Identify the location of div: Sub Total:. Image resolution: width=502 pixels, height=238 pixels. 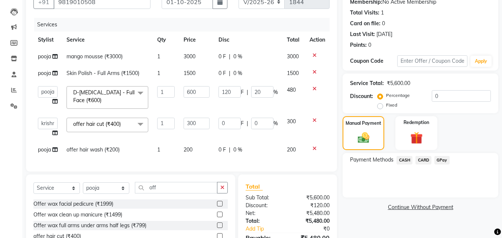
(264, 198).